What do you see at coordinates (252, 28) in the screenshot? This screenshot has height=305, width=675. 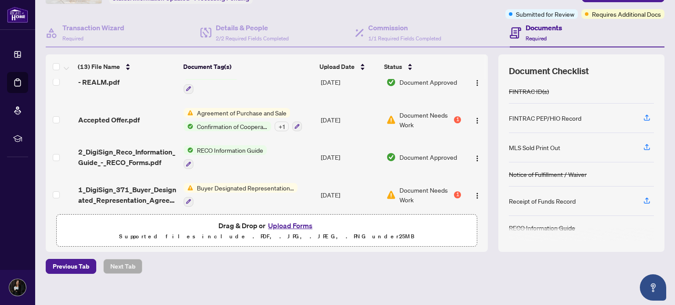 I see `h4: Details & People` at bounding box center [252, 28].